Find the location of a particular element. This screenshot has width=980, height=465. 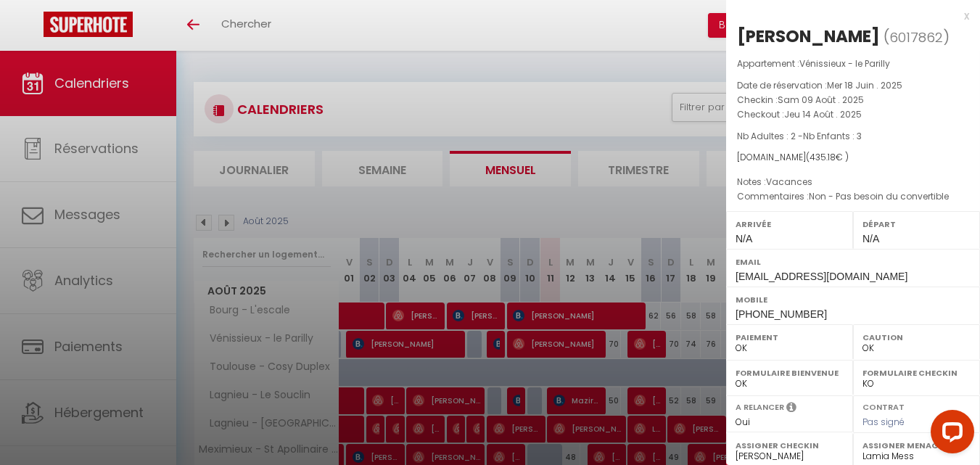

label: Assigner Checkin is located at coordinates (789, 446).